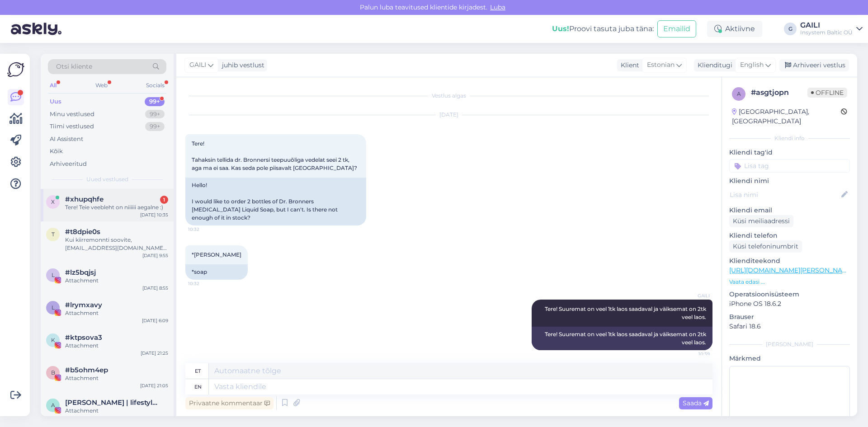 The width and height of the screenshot is (868, 427). Describe the element at coordinates (53, 372) in the screenshot. I see `span: b` at that location.